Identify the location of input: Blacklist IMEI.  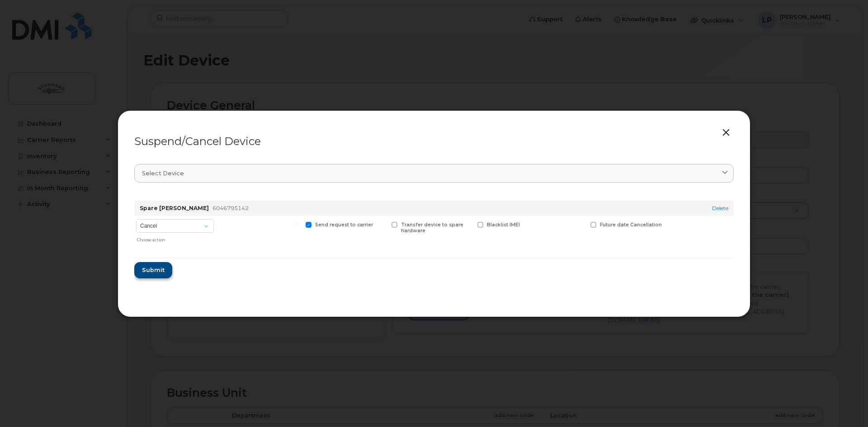
(469, 224).